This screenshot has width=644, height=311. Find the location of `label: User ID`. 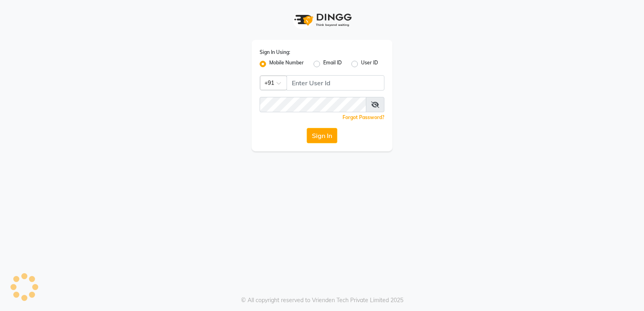

label: User ID is located at coordinates (369, 64).